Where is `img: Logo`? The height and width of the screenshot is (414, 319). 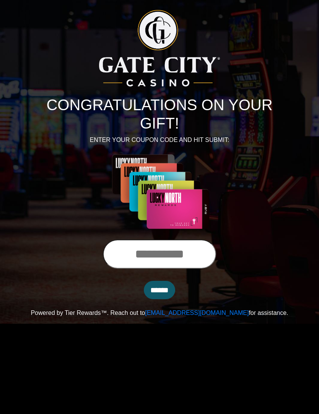
img: Logo is located at coordinates (159, 48).